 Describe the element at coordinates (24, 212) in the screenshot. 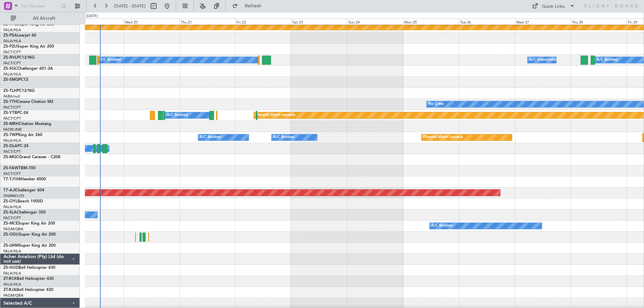

I see `a: ZS-SLAChallenger 350` at that location.